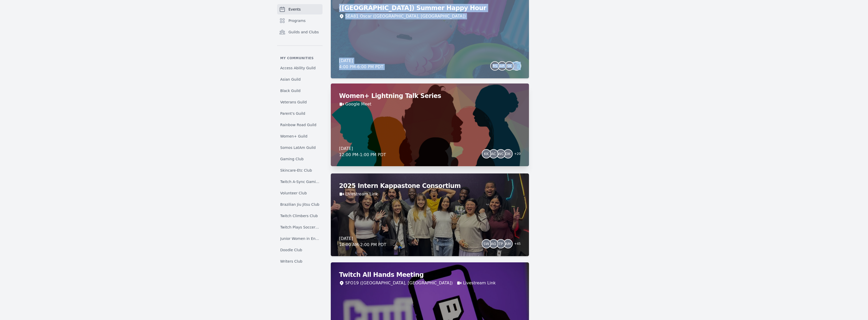 This screenshot has height=320, width=868. What do you see at coordinates (300, 238) in the screenshot?
I see `a: Junior Women in Engineering Club` at bounding box center [300, 238].